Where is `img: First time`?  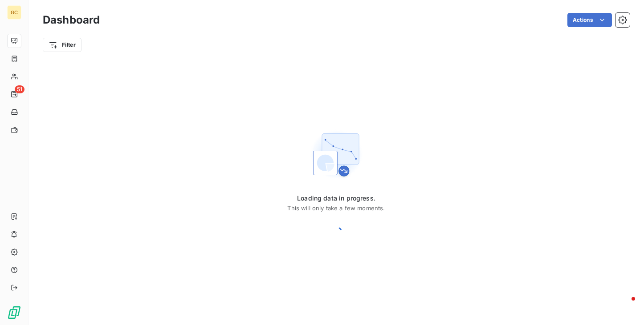
img: First time is located at coordinates (336, 155).